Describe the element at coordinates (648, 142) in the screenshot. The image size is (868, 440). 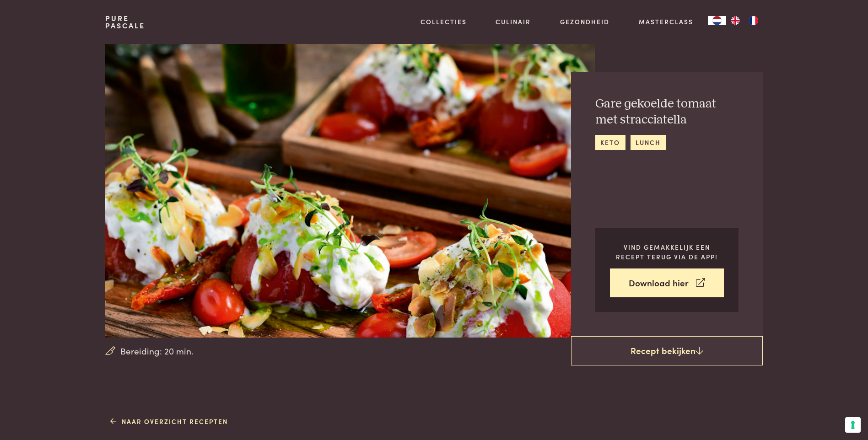
I see `a: lunch` at that location.